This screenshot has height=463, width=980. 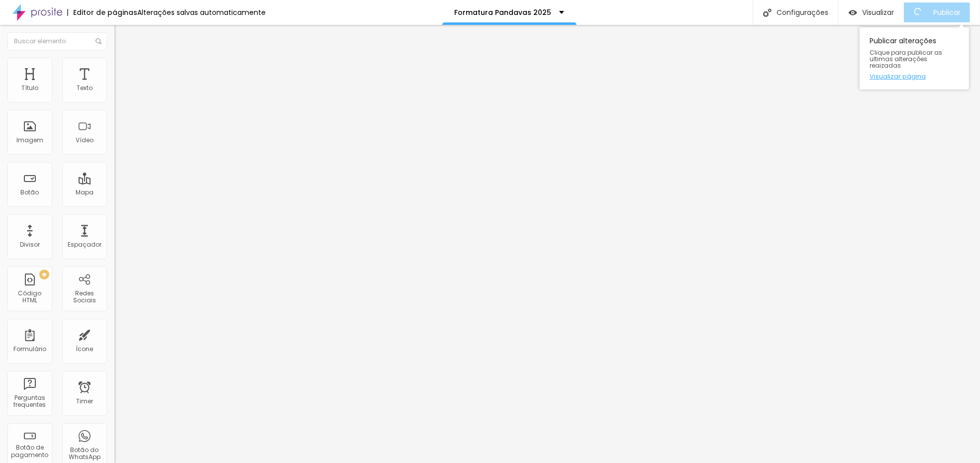 I want to click on p: Formatura Pandavas 2025, so click(x=503, y=13).